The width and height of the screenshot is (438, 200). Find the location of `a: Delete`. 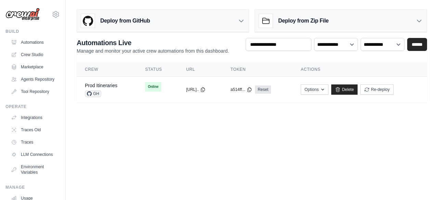

a: Delete is located at coordinates (344, 90).